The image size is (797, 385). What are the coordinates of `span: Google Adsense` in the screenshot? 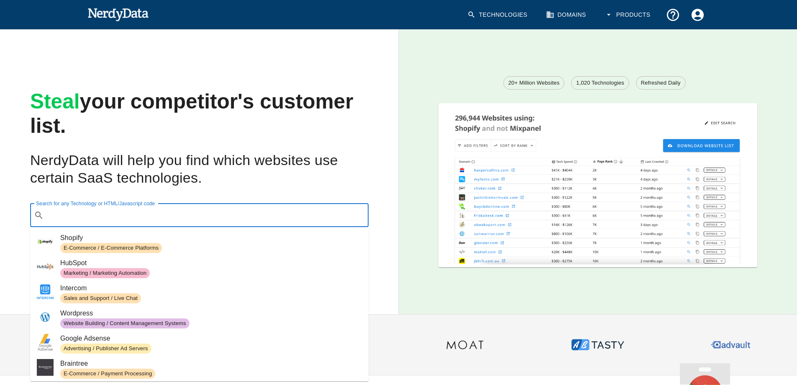 It's located at (211, 338).